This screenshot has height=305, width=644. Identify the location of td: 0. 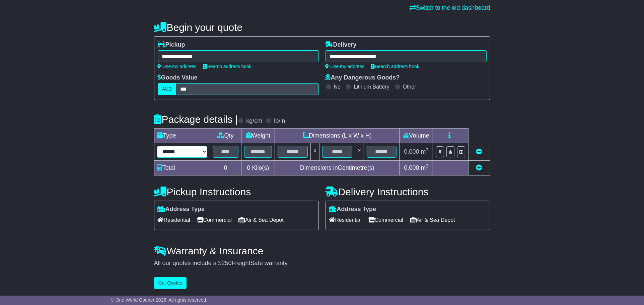
(225, 168).